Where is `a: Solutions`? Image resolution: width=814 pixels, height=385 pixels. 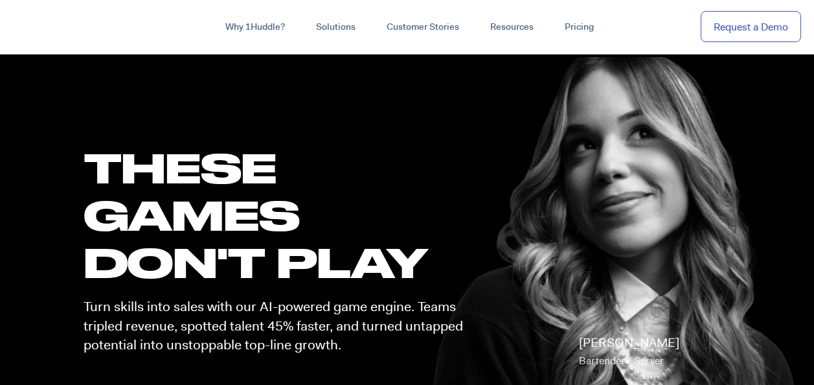 a: Solutions is located at coordinates (335, 27).